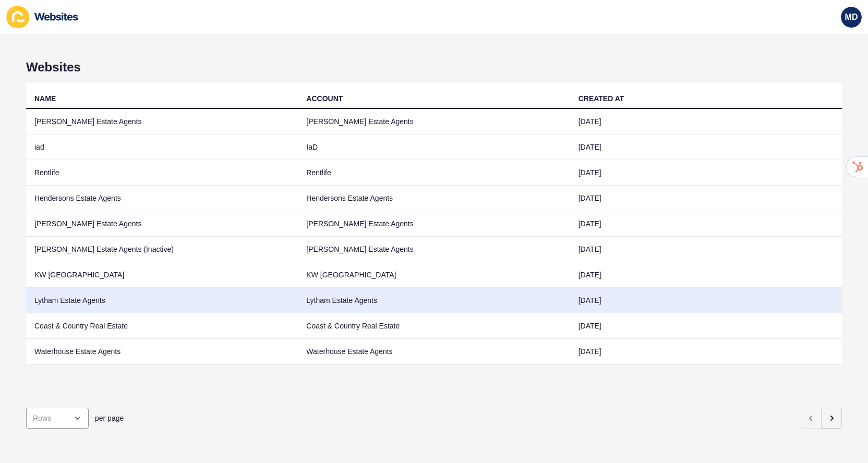  Describe the element at coordinates (601, 98) in the screenshot. I see `div: CREATED AT` at that location.